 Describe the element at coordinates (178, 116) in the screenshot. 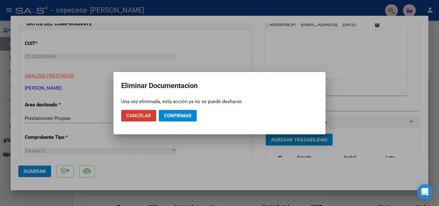

I see `button: Confirmar` at that location.